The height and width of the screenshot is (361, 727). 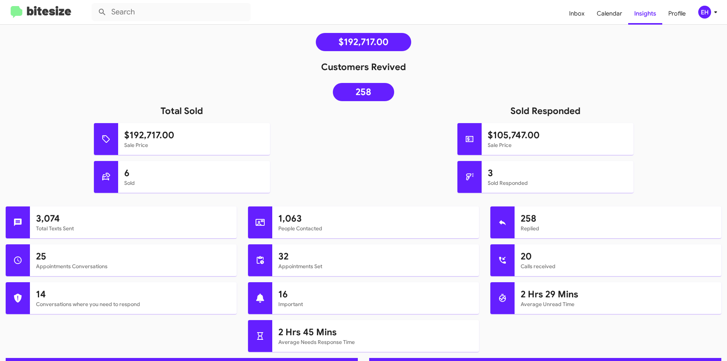 I want to click on mat-card-subtitle: Total Texts Sent, so click(x=133, y=228).